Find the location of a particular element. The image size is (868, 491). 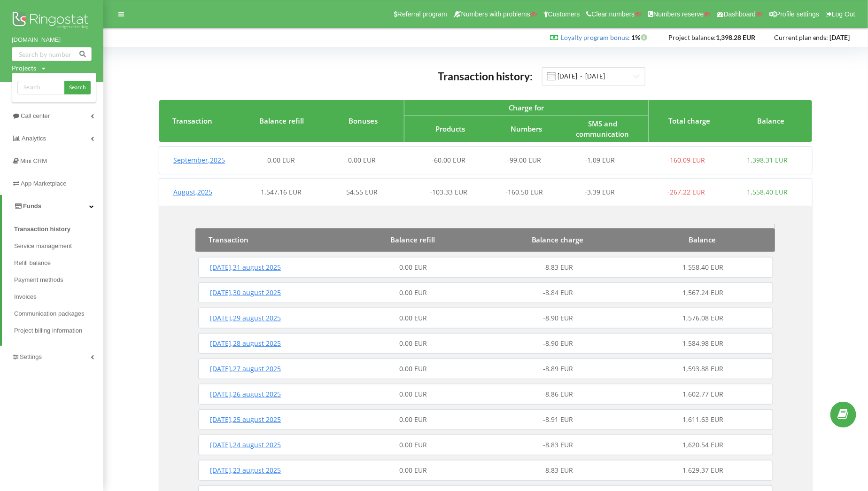

span: Charge for is located at coordinates (526, 108).